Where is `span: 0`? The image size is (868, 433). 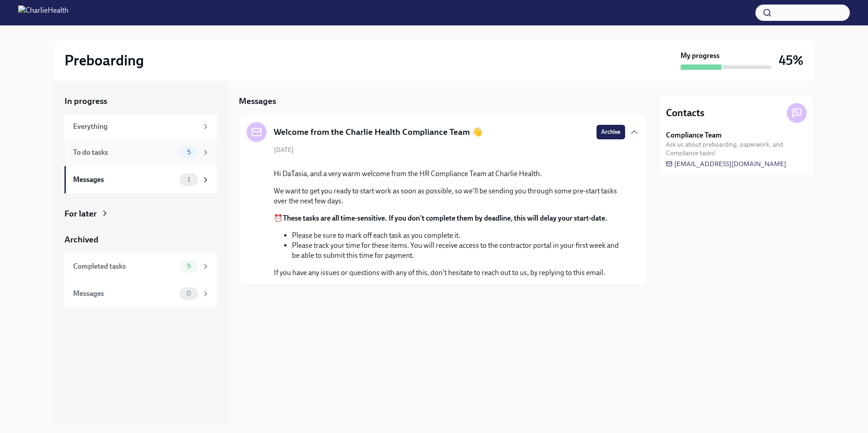 span: 0 is located at coordinates (189, 293).